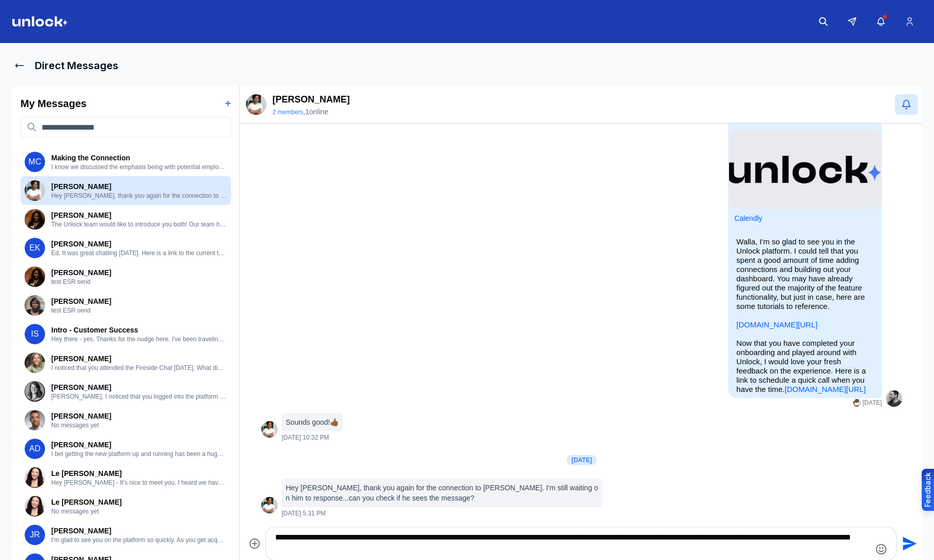  Describe the element at coordinates (139, 339) in the screenshot. I see `p: Hey there - yes. Thanks for the nudge here. I've been traveling and in the throes of buying a hom...` at that location.